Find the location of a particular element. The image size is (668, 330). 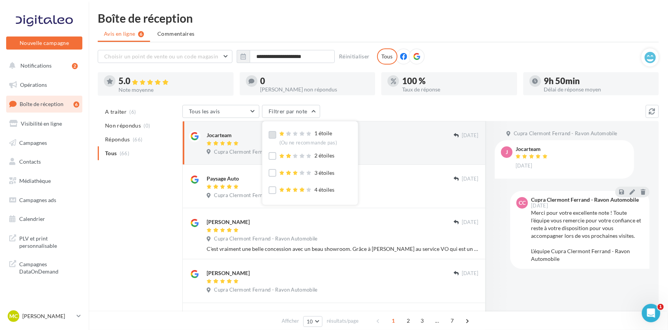

span: A traiter is located at coordinates (116, 112).